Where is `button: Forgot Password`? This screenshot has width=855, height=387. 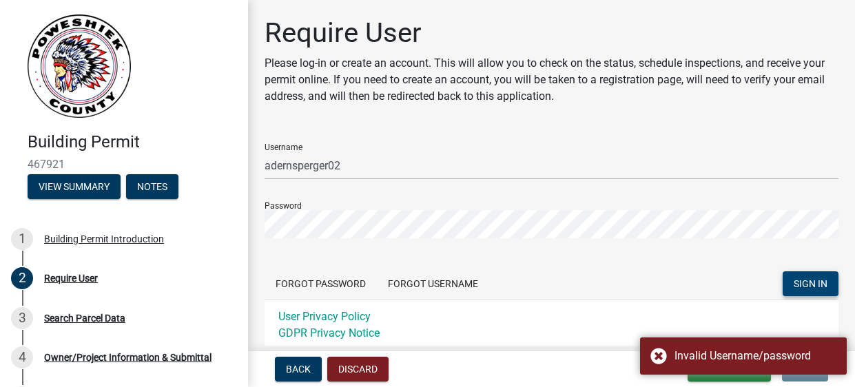 button: Forgot Password is located at coordinates (320, 284).